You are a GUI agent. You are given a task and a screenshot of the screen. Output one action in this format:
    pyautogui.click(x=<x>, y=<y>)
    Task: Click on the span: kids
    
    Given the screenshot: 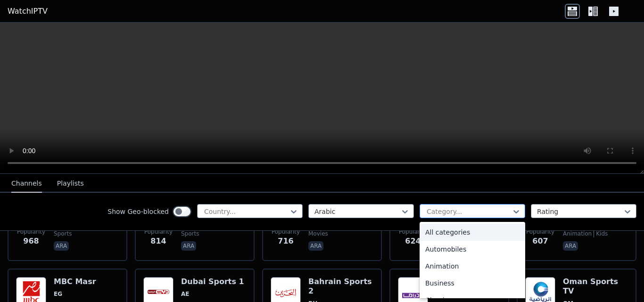 What is the action you would take?
    pyautogui.click(x=601, y=234)
    